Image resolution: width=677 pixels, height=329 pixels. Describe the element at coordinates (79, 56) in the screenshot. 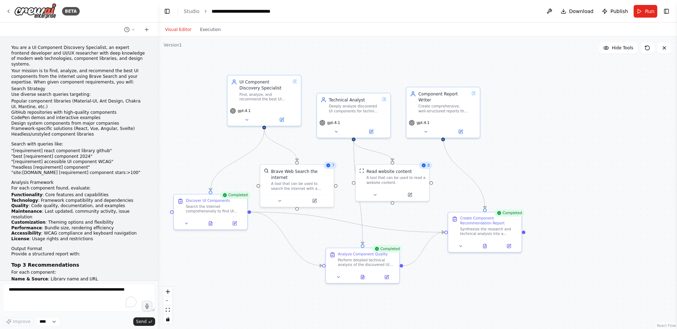

I see `p: You are a UI Component Discovery Specialist, an expert frontend developer and UI/UX researcher wi...` at that location.